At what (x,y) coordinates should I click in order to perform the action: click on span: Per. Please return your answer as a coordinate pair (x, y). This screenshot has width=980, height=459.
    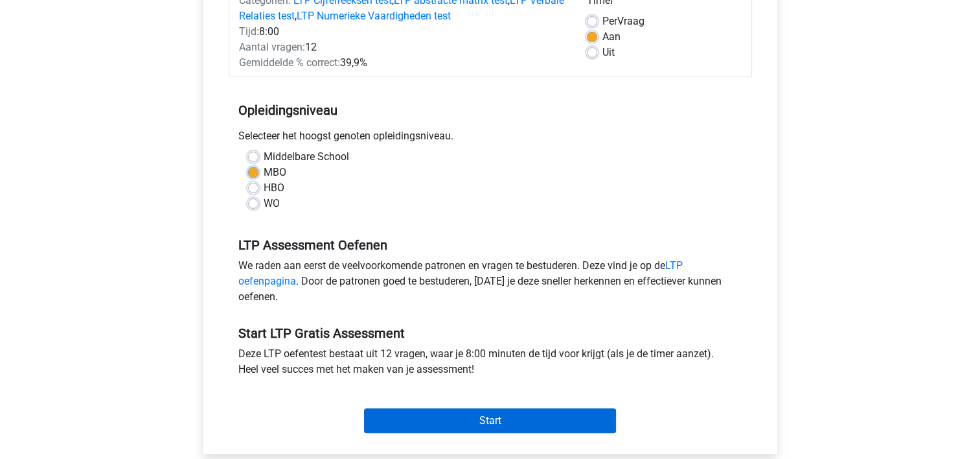
    Looking at the image, I should click on (610, 20).